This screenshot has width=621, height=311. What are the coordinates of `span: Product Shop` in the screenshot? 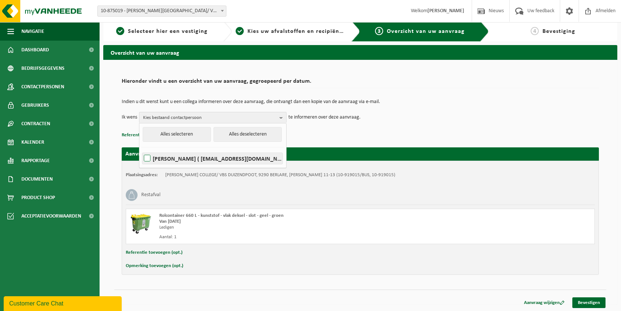 It's located at (38, 197).